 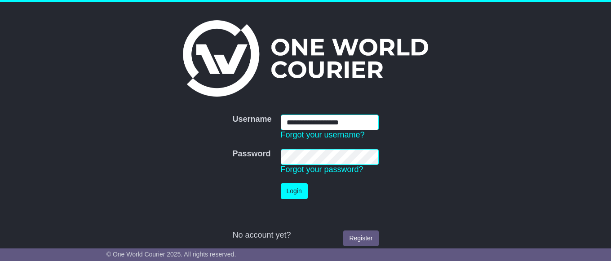 I want to click on a: Forgot your password?, so click(x=322, y=169).